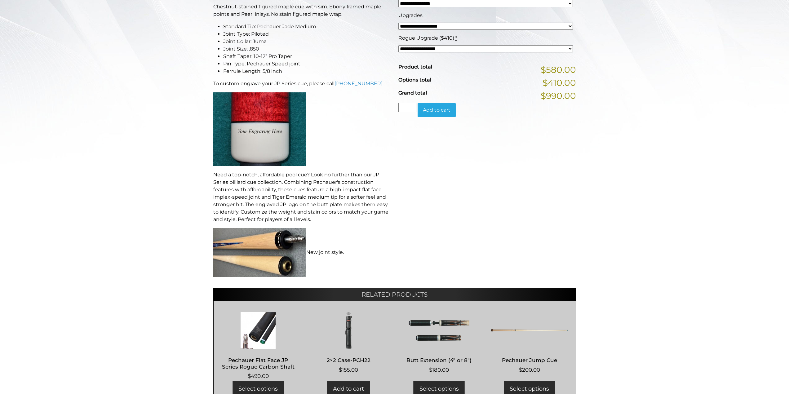 This screenshot has height=394, width=789. What do you see at coordinates (258, 376) in the screenshot?
I see `bdi: 490.00` at bounding box center [258, 376].